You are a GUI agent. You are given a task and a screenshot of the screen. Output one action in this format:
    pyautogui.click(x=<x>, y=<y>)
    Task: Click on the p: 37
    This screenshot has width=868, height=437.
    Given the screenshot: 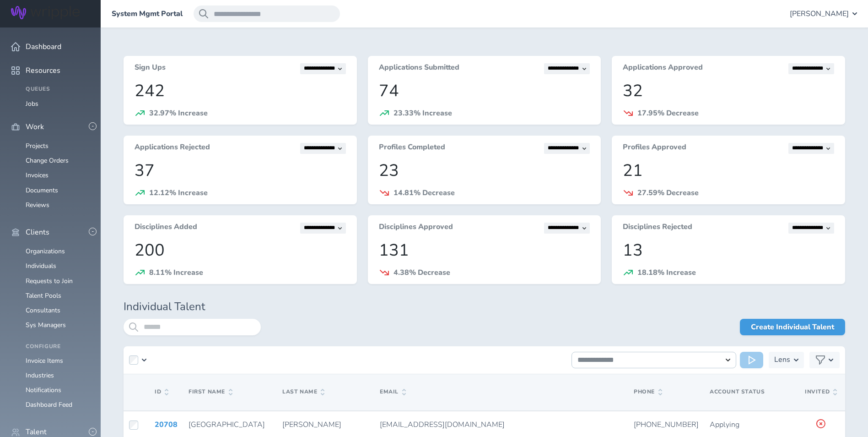 What is the action you would take?
    pyautogui.click(x=240, y=170)
    